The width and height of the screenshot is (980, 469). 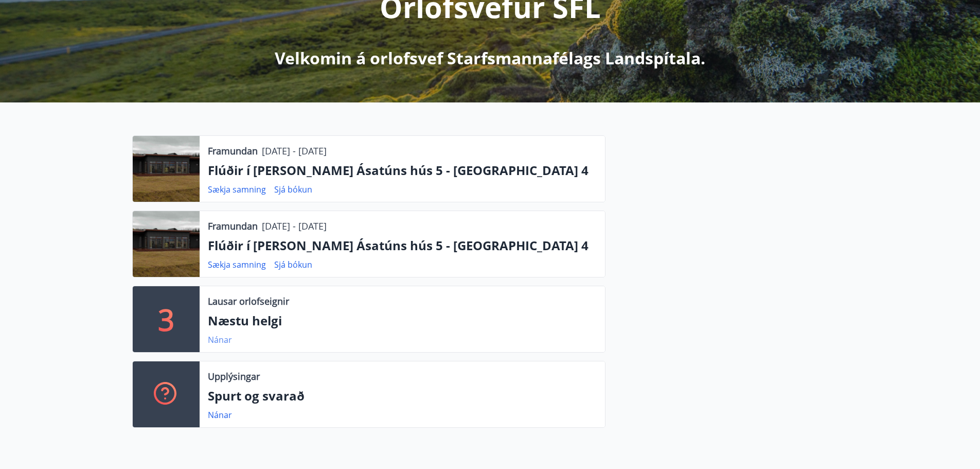 I want to click on p: Næstu helgi, so click(x=402, y=321).